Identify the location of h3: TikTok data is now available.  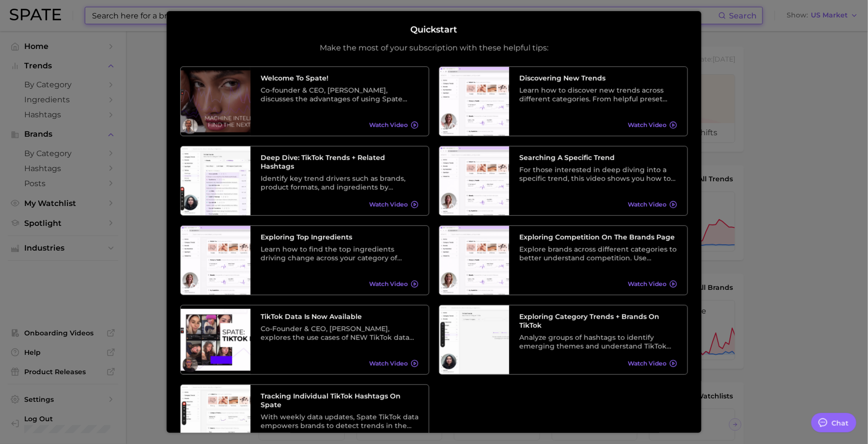
(340, 317).